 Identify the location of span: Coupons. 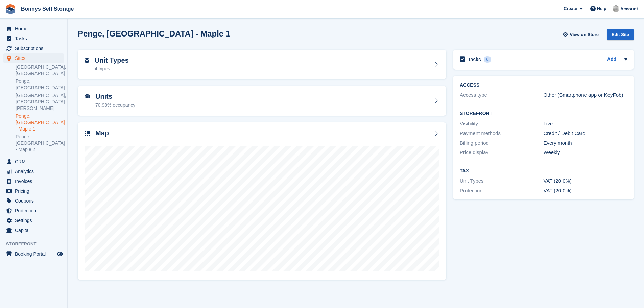
(35, 201).